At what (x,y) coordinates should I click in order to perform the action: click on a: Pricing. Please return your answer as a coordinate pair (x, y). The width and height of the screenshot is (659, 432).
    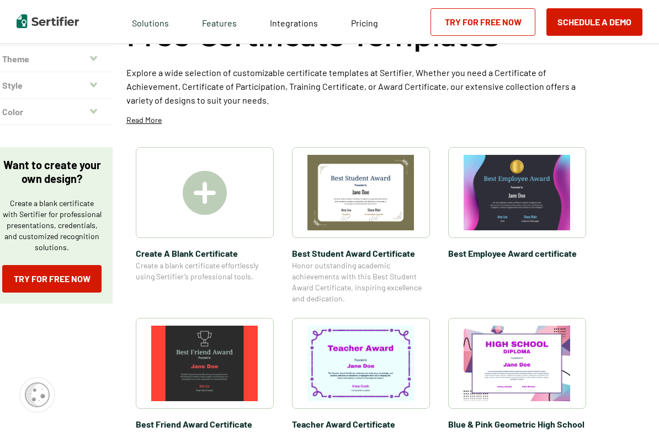
    Looking at the image, I should click on (364, 22).